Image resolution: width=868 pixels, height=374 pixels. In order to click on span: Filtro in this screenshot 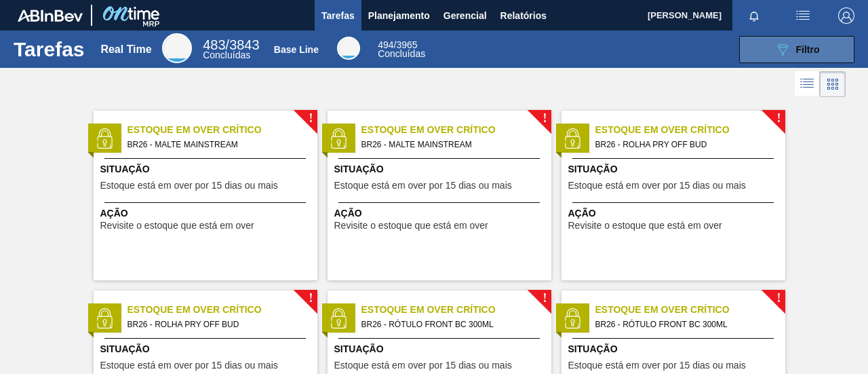, I will do `click(807, 50)`.